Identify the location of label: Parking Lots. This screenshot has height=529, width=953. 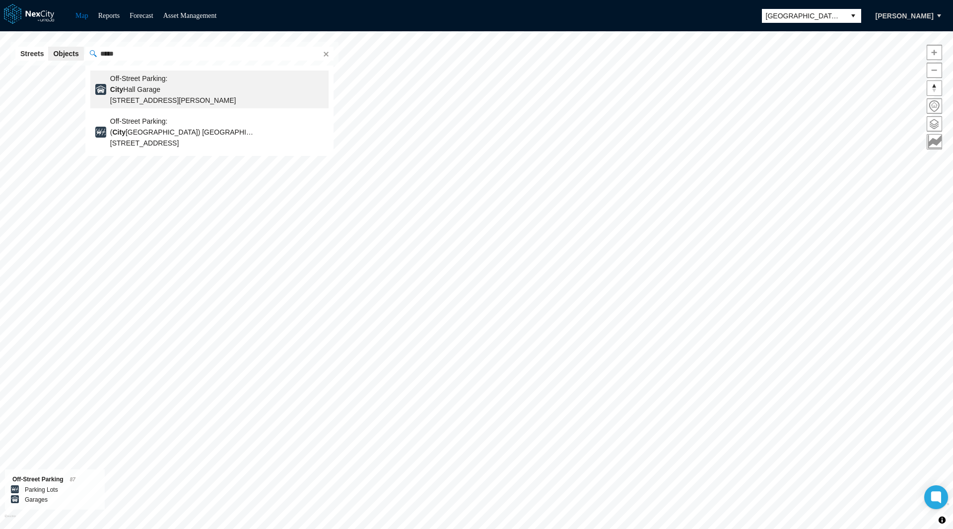
(41, 490).